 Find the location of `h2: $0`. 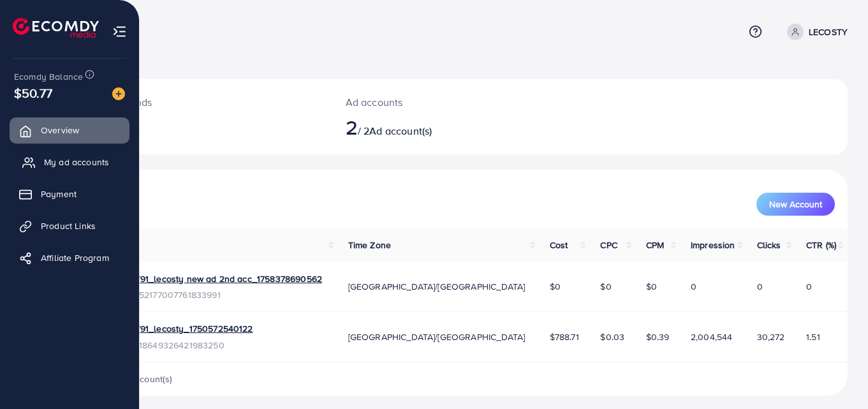

h2: $0 is located at coordinates (201, 127).